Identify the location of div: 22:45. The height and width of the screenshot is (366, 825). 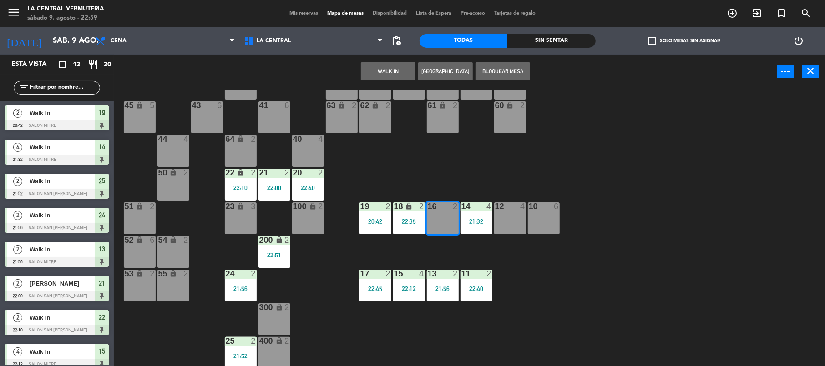
(376, 289).